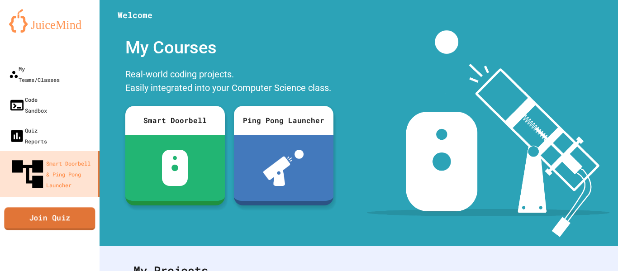  Describe the element at coordinates (175, 120) in the screenshot. I see `div: Smart Doorbell` at that location.